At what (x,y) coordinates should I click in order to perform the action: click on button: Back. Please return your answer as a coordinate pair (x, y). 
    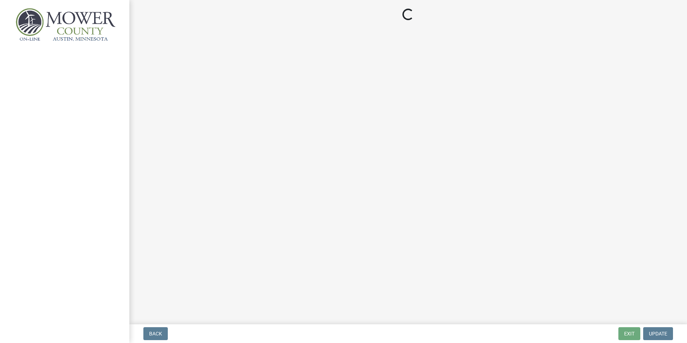
    Looking at the image, I should click on (156, 334).